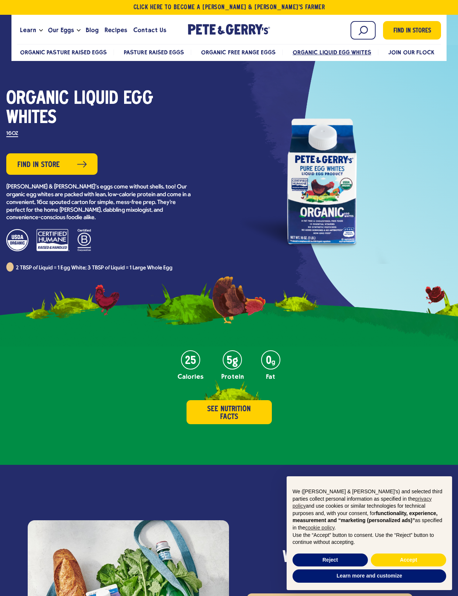  I want to click on nav: desktop product menu, so click(229, 52).